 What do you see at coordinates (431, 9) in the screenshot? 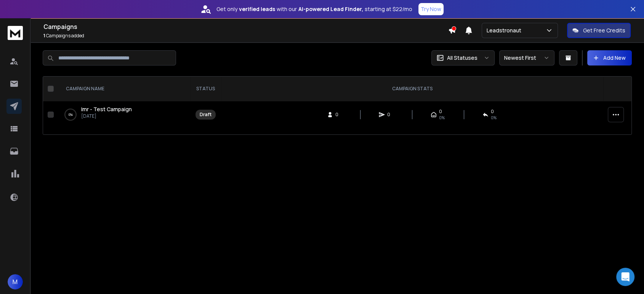
I see `button: Try Now` at bounding box center [431, 9].